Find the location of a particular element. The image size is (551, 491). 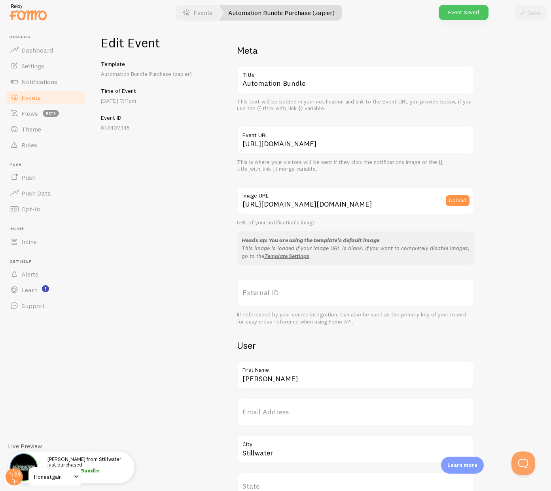

a: Alerts is located at coordinates (45, 274).